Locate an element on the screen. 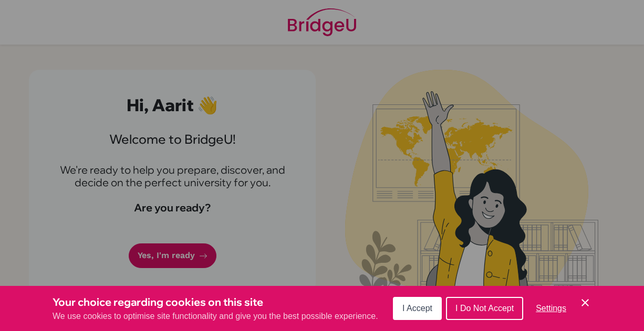 This screenshot has width=644, height=331. button: I Do Not Accept is located at coordinates (484, 308).